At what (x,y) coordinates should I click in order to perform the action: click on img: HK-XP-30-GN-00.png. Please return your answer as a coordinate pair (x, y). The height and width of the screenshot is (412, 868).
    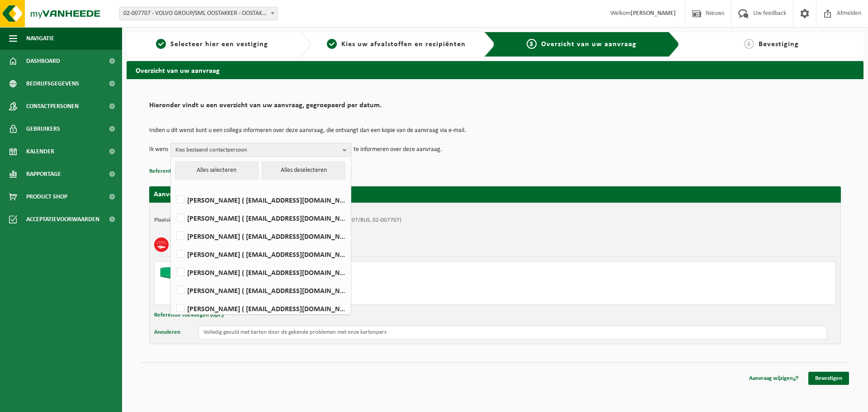
    Looking at the image, I should click on (173, 273).